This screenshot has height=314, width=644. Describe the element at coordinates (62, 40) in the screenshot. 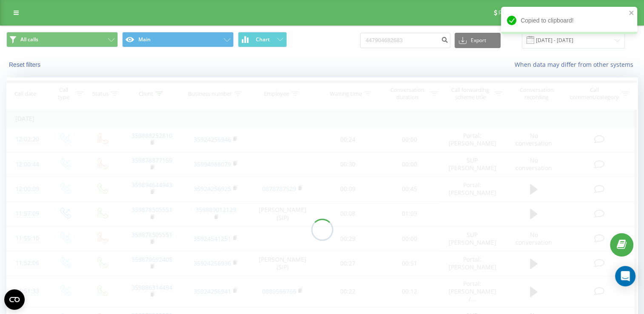

I see `button: All calls` at that location.